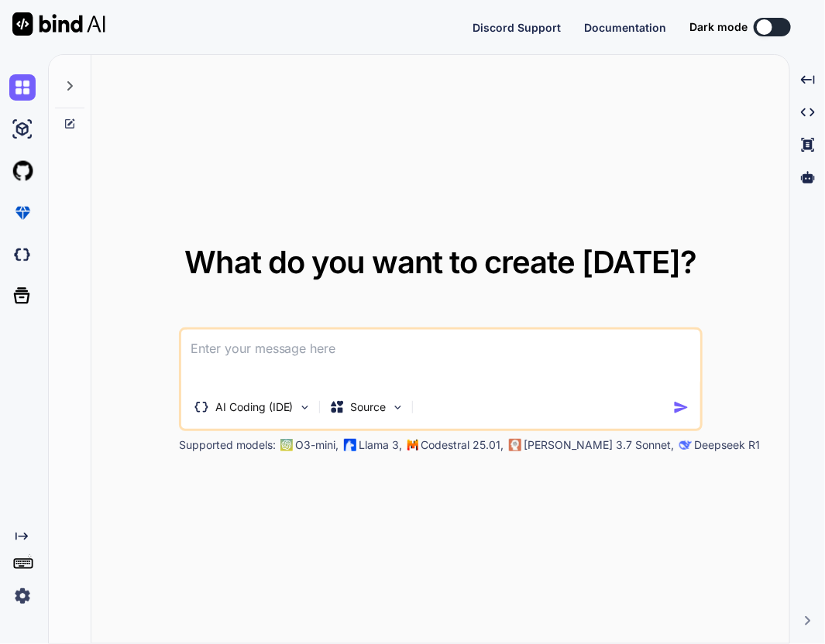  Describe the element at coordinates (317, 445) in the screenshot. I see `p: O3-mini,` at that location.